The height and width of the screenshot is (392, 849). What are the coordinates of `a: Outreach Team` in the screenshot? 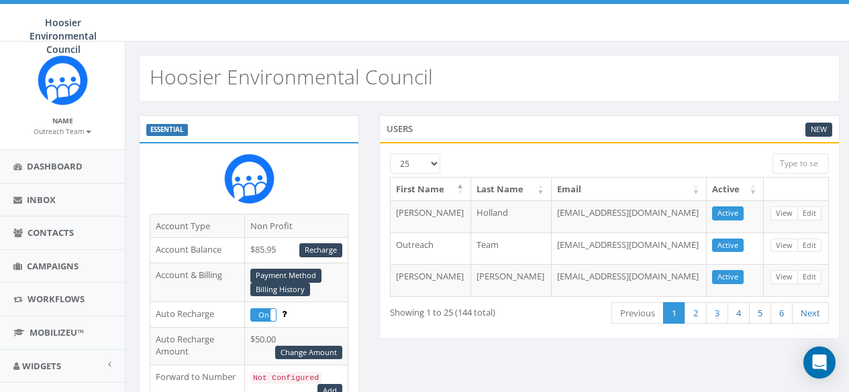 It's located at (62, 131).